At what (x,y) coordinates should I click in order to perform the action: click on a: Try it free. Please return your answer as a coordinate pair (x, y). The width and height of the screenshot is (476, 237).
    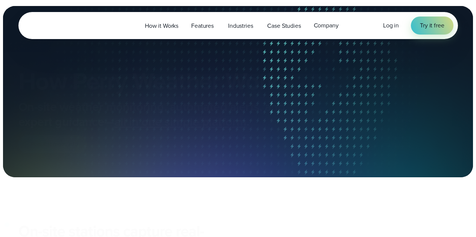
    Looking at the image, I should click on (432, 26).